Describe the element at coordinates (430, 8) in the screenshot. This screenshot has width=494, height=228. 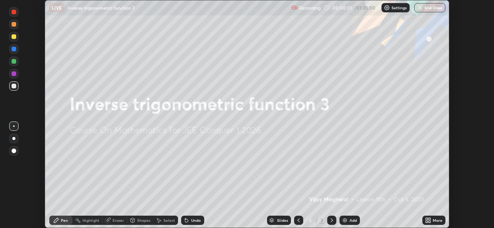
I see `button: End Class` at that location.